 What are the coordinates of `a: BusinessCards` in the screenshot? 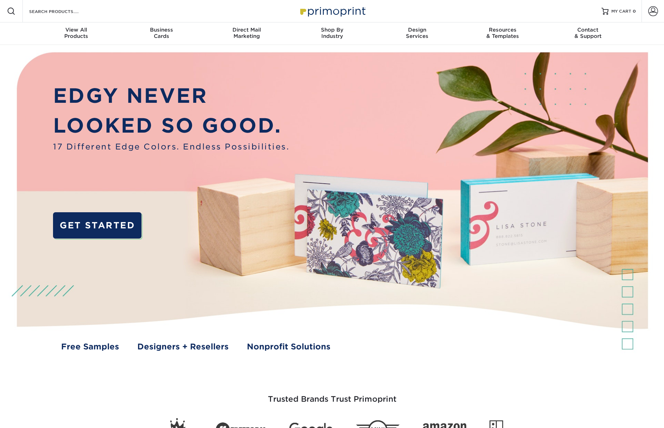 It's located at (161, 34).